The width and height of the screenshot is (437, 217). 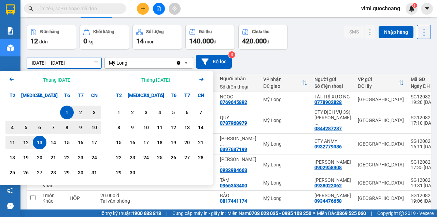 What do you see at coordinates (201, 79) in the screenshot?
I see `svg: Arrow Right` at bounding box center [201, 79].